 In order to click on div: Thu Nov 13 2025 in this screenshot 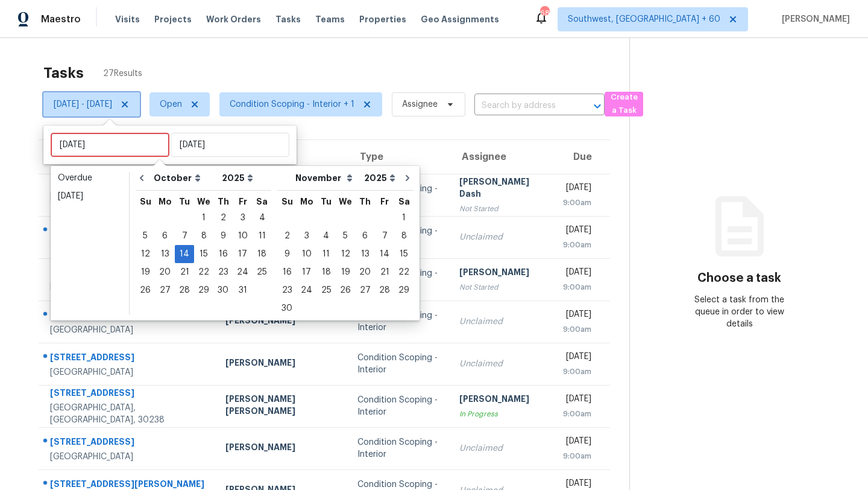, I will do `click(365, 254)`.